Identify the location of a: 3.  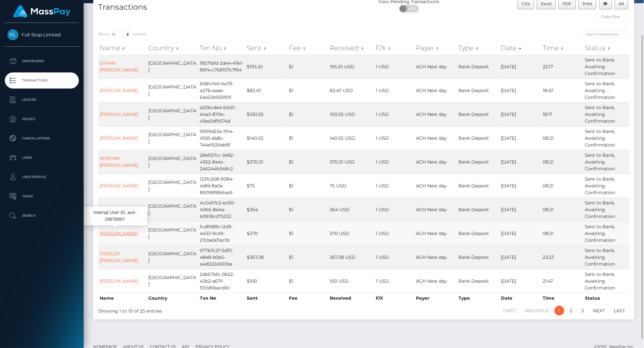
(583, 311).